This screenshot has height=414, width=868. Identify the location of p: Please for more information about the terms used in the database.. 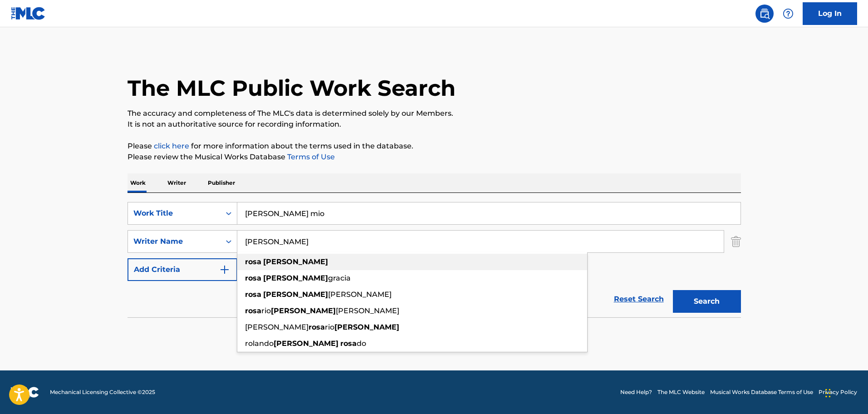
(434, 146).